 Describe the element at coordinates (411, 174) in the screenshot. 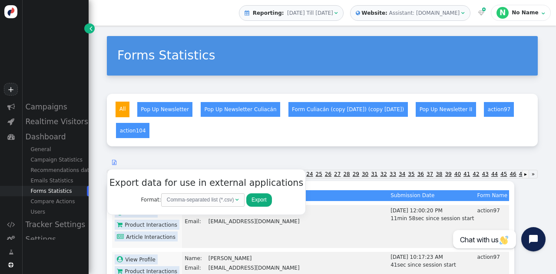

I see `span: 35` at that location.